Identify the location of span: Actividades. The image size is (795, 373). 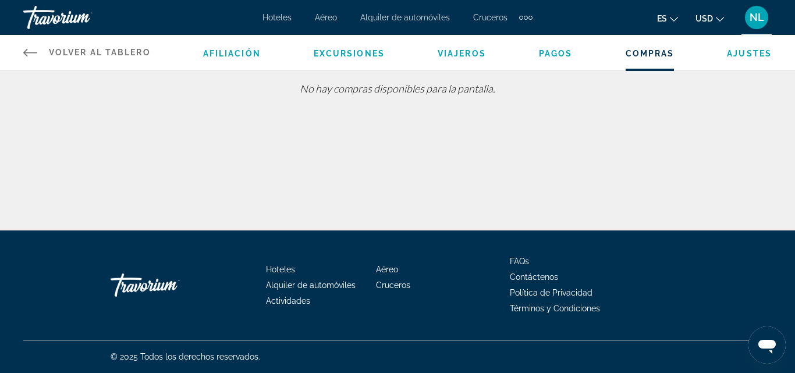
(288, 301).